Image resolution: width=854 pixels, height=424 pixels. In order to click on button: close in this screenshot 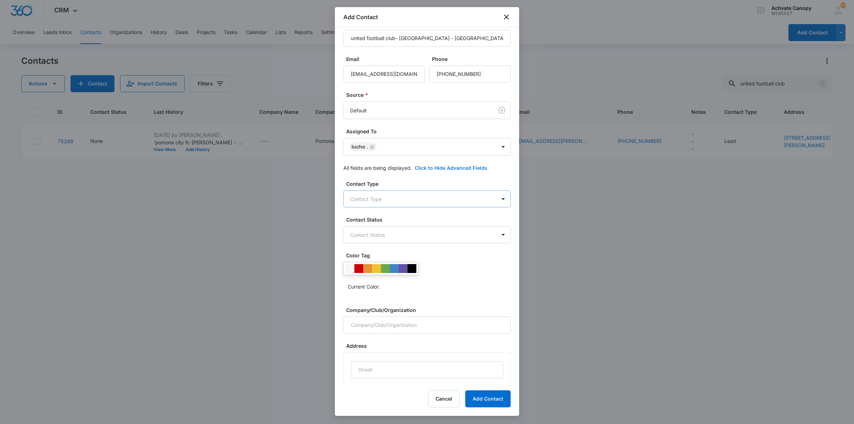, I will do `click(506, 17)`.